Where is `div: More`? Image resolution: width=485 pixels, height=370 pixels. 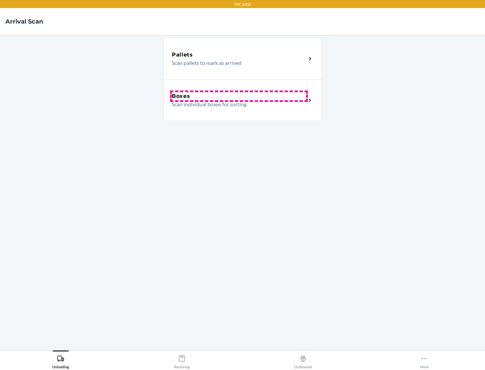
div: More is located at coordinates (424, 361).